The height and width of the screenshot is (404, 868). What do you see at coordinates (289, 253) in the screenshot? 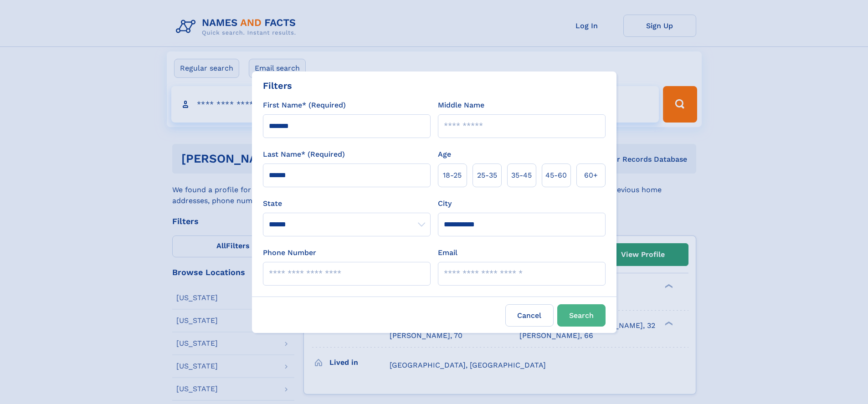
I see `label: Phone Number` at bounding box center [289, 253].